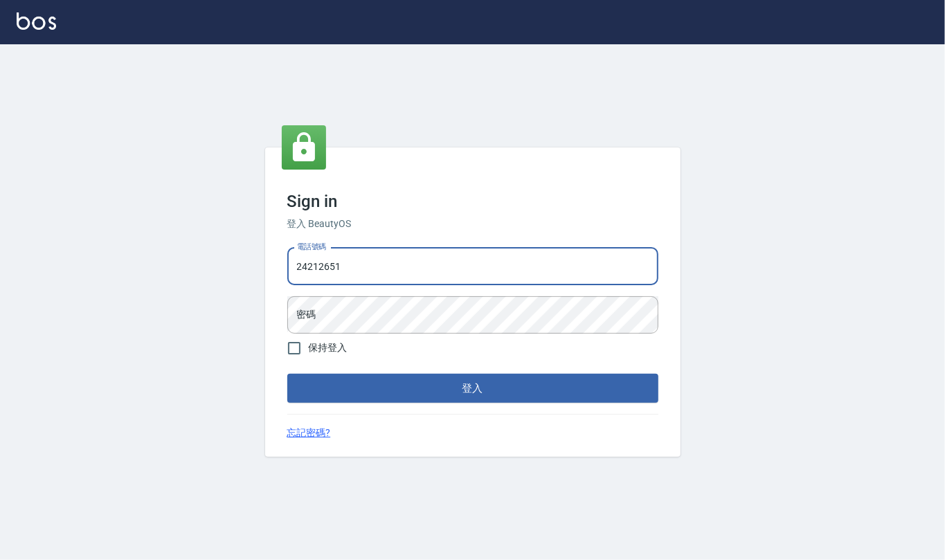 The image size is (945, 560). What do you see at coordinates (36, 21) in the screenshot?
I see `img: Logo` at bounding box center [36, 21].